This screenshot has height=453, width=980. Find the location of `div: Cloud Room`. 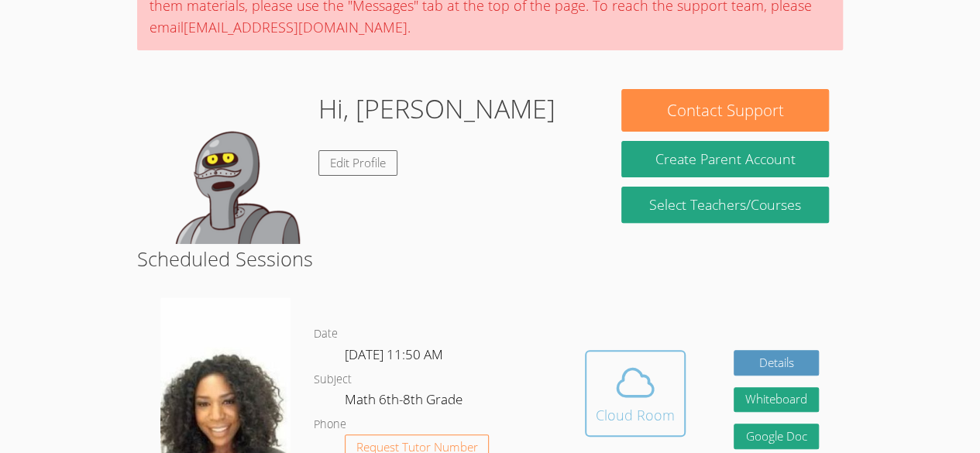

div: Cloud Room is located at coordinates (635, 415).